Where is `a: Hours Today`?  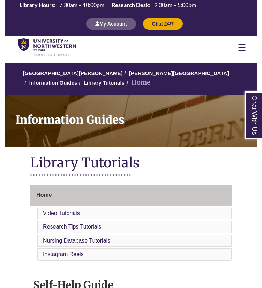 a: Hours Today is located at coordinates (108, 6).